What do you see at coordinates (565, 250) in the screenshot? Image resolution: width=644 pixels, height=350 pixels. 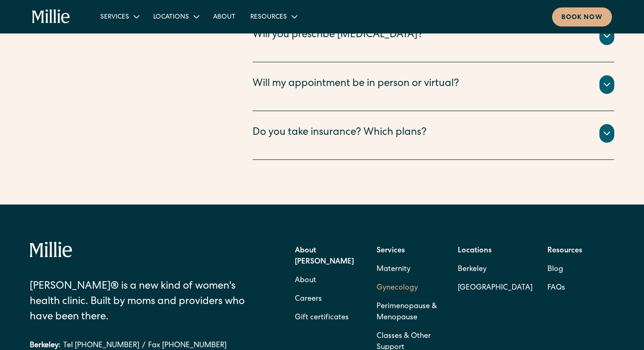 I see `strong: Resources` at bounding box center [565, 250].